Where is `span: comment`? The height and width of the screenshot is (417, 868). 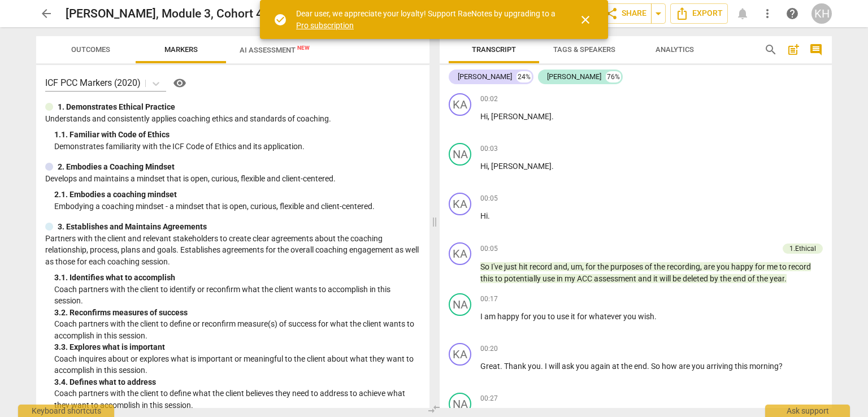
span: comment is located at coordinates (816, 49).